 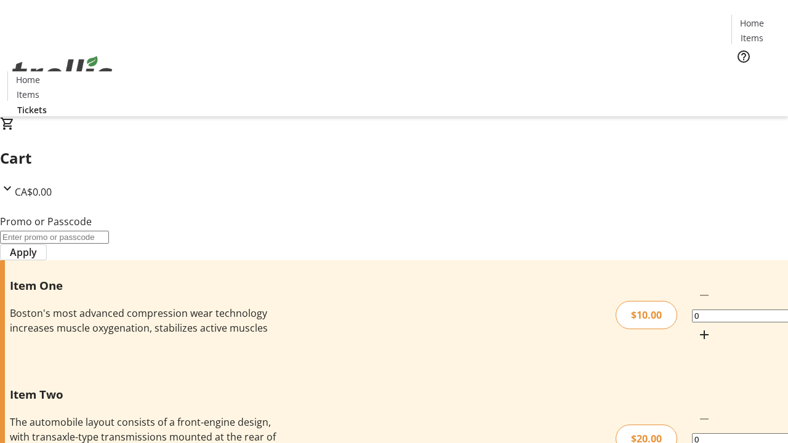 I want to click on span: CA$0.00, so click(x=33, y=192).